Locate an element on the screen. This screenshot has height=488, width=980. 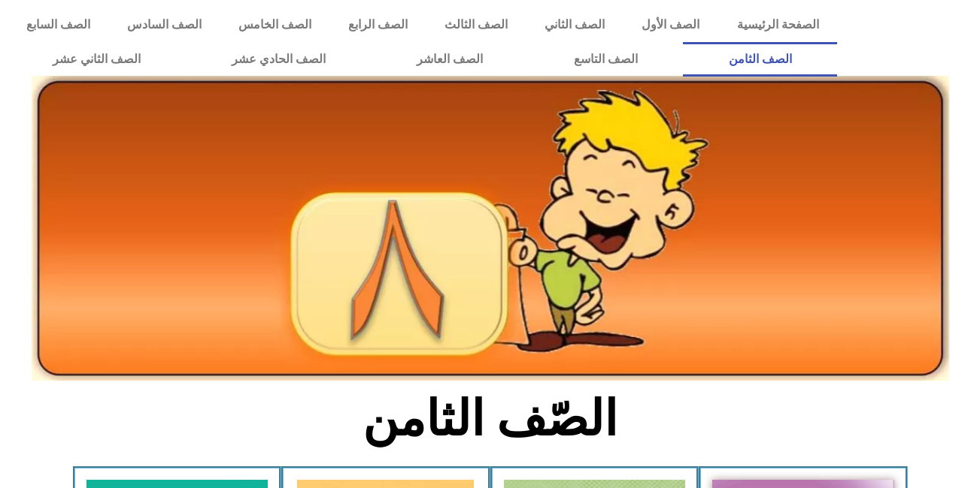
a: الصف السادس is located at coordinates (164, 25).